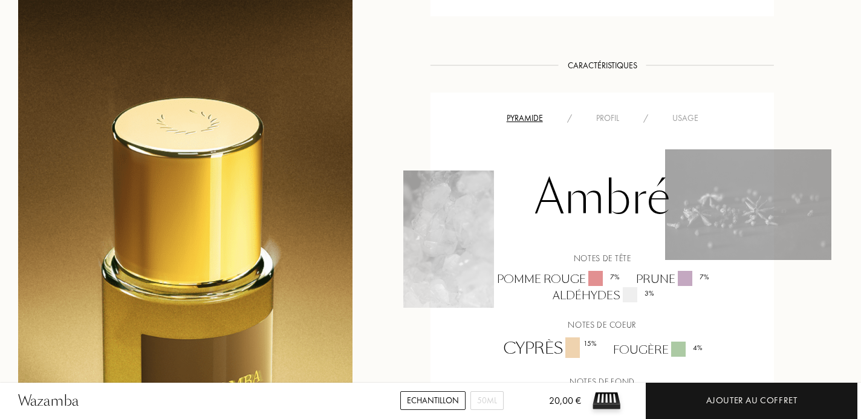  What do you see at coordinates (752, 400) in the screenshot?
I see `div: Ajouter au coffret` at bounding box center [752, 400].